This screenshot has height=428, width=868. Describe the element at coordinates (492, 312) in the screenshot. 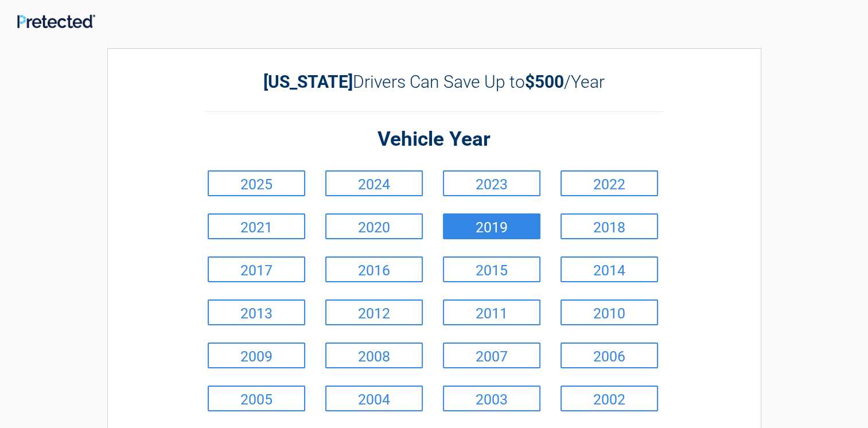

I see `a: 2011` at that location.